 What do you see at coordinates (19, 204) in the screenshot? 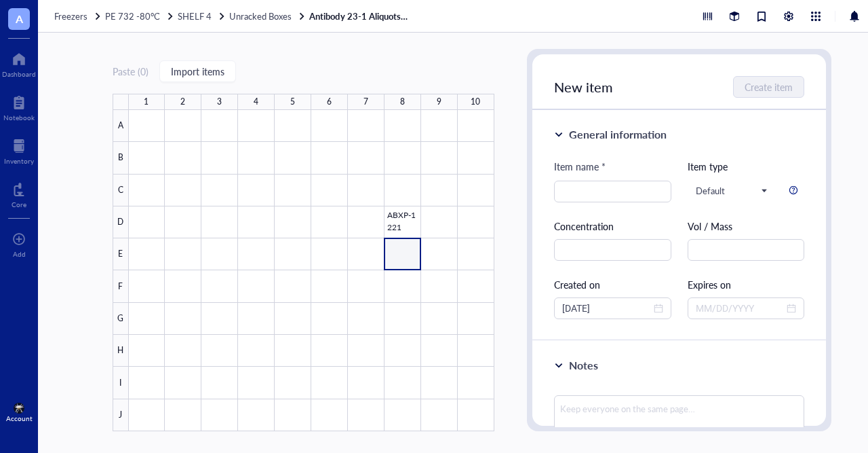
I see `div: Core` at bounding box center [19, 204].